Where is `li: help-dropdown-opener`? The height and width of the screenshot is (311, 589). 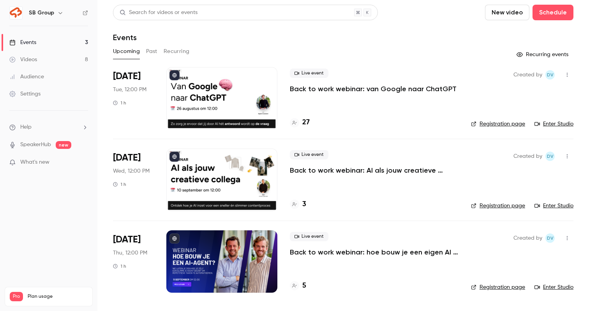
li: help-dropdown-opener is located at coordinates (49, 127).